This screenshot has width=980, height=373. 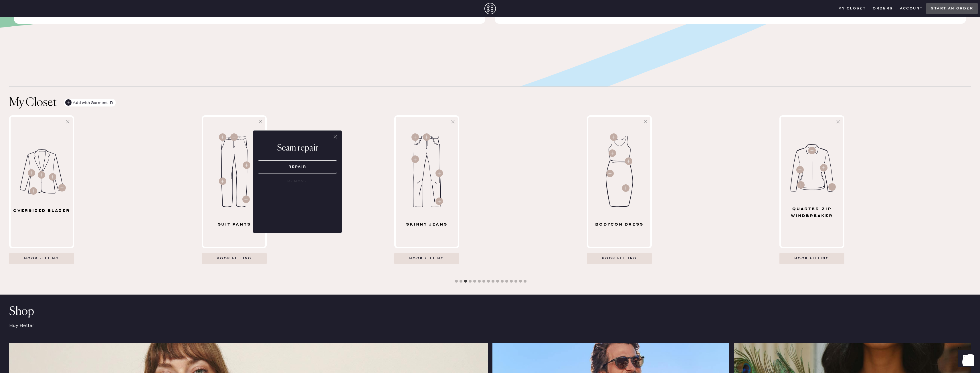 I want to click on button: 12, so click(x=507, y=282).